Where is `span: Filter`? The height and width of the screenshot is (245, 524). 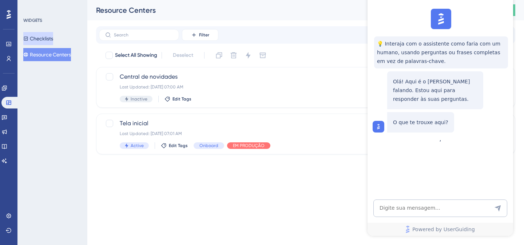
span: Filter is located at coordinates (204, 35).